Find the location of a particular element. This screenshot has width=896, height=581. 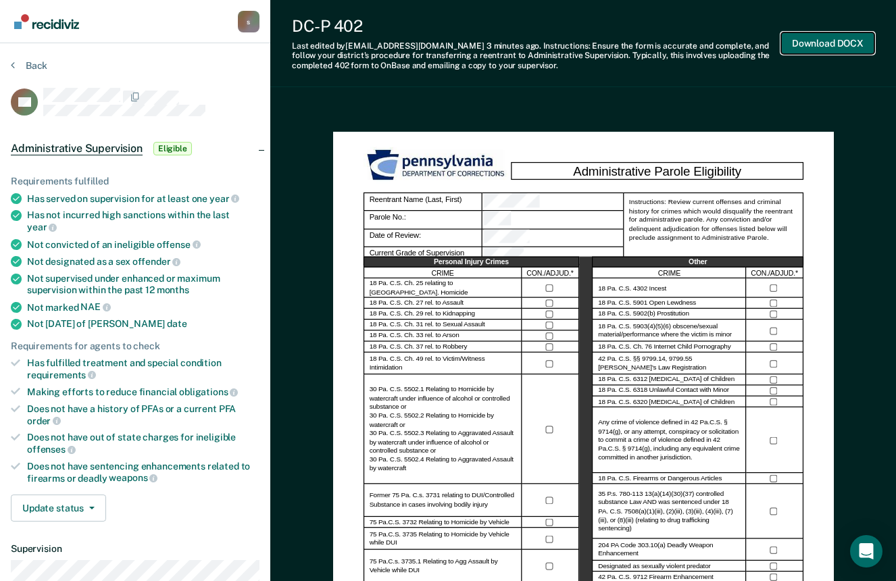

span: date is located at coordinates (176, 324).